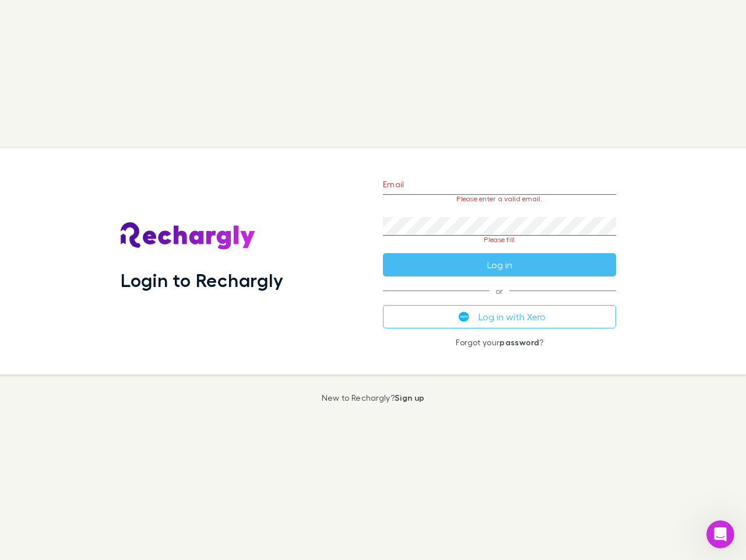 This screenshot has height=560, width=746. What do you see at coordinates (500, 240) in the screenshot?
I see `p: Please fill` at bounding box center [500, 240].